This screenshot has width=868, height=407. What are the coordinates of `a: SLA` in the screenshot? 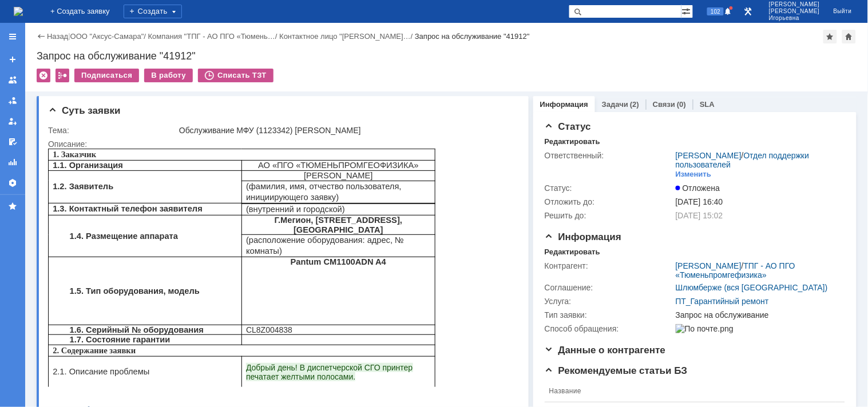 It's located at (707, 104).